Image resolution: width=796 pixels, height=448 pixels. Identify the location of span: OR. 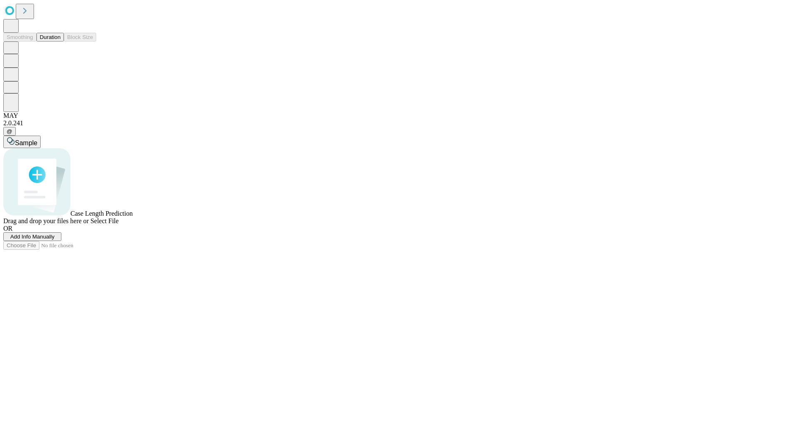
(8, 228).